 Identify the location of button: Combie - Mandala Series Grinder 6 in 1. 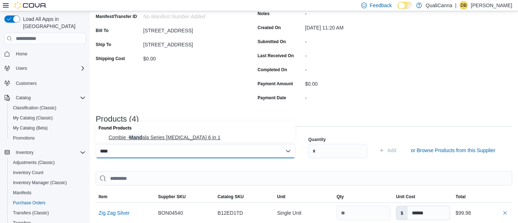
(195, 137).